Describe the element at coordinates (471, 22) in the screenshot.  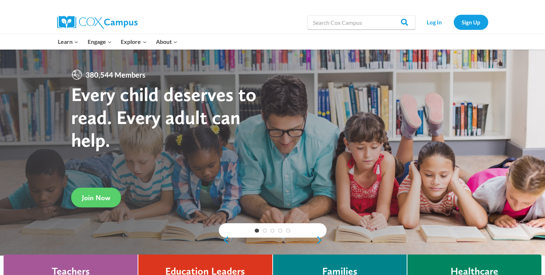
I see `a: Sign Up` at that location.